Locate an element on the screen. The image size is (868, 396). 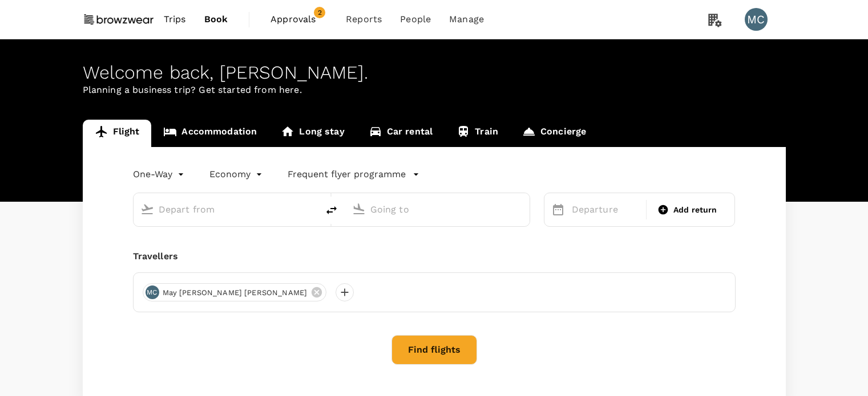
span: Approvals is located at coordinates (299, 19).